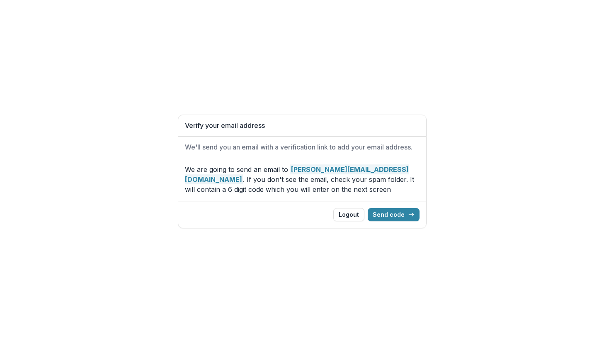  I want to click on h1: Verify your email address, so click(302, 125).